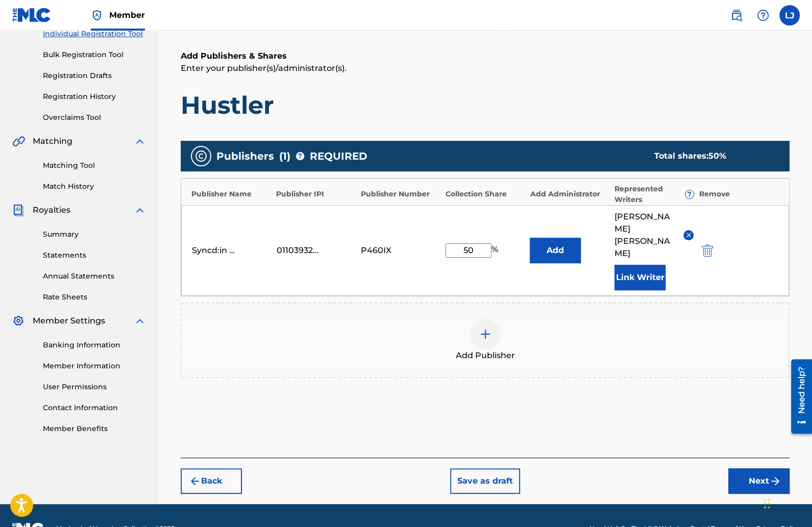 The width and height of the screenshot is (812, 527). Describe the element at coordinates (485, 68) in the screenshot. I see `p: Enter your publisher(s)/administrator(s).` at that location.